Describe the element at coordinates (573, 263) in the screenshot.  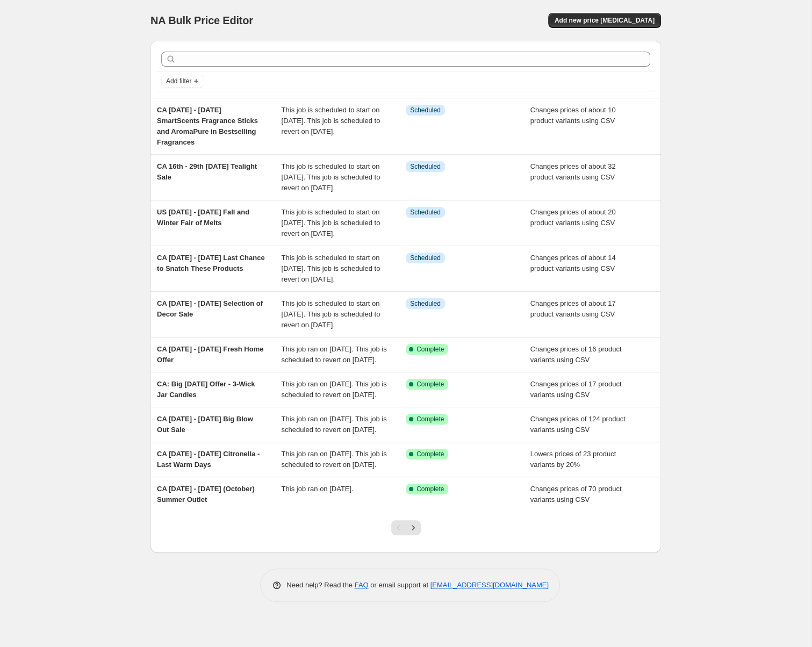
I see `span: Changes prices of about 14 product variants using CSV` at that location.